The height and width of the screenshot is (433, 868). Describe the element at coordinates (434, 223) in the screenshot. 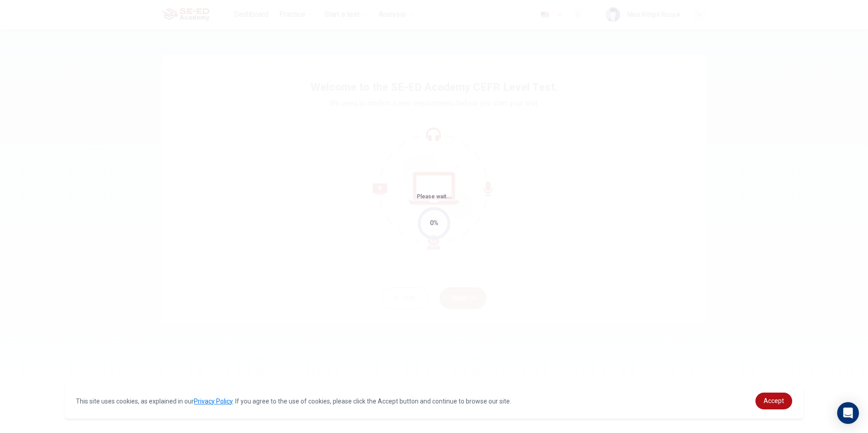

I see `div: 0%` at that location.